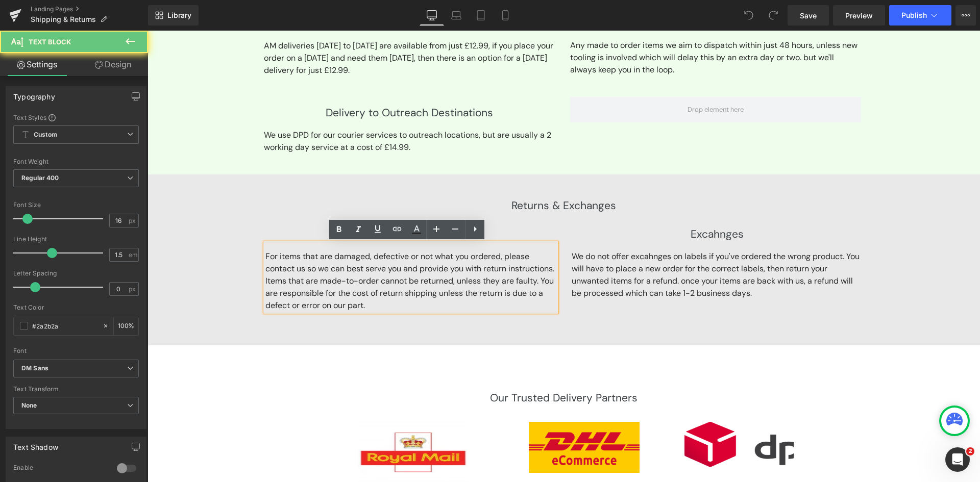 This screenshot has height=482, width=980. I want to click on p: Returns & Exchanges, so click(417, 175).